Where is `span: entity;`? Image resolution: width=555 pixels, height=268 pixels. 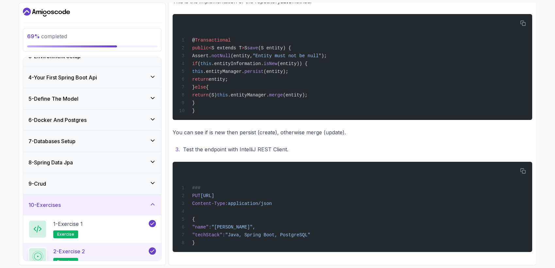 span: entity; is located at coordinates (218, 79).